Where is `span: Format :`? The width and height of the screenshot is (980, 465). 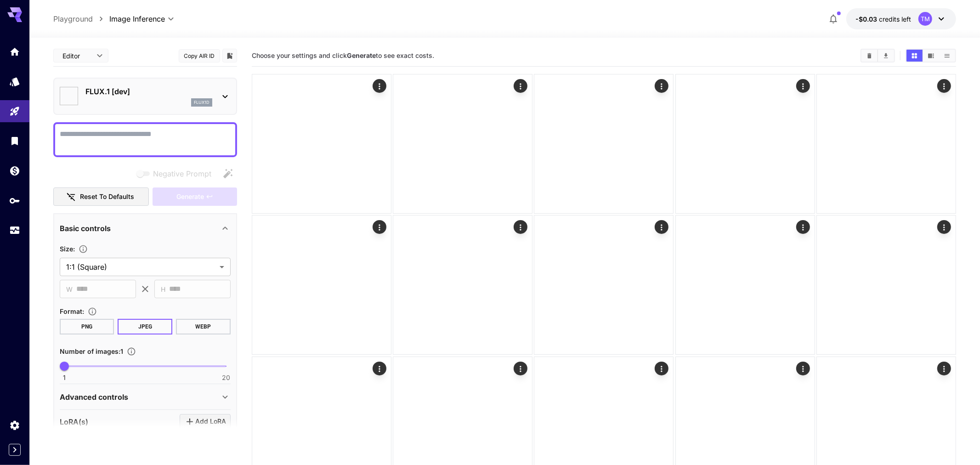
span: Format : is located at coordinates (71, 311).